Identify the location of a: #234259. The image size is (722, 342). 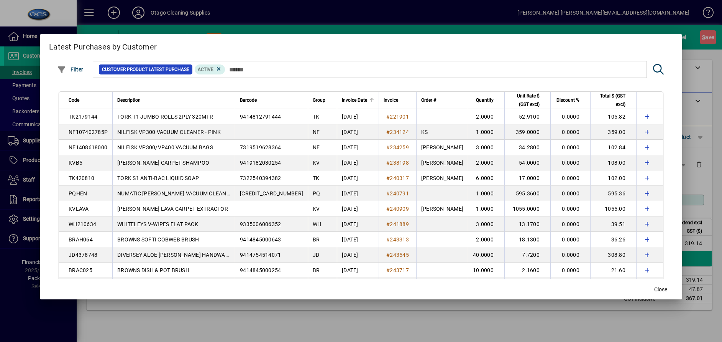
(397, 147).